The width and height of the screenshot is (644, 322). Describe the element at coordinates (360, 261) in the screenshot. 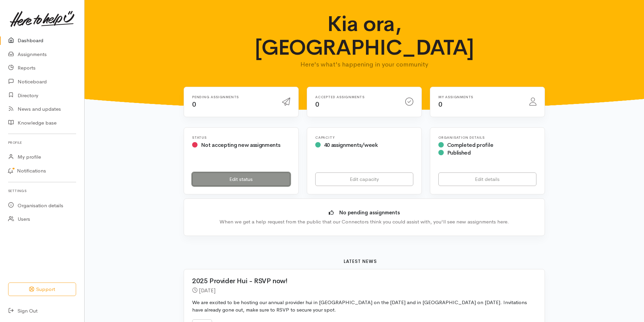

I see `b: Latest news` at that location.